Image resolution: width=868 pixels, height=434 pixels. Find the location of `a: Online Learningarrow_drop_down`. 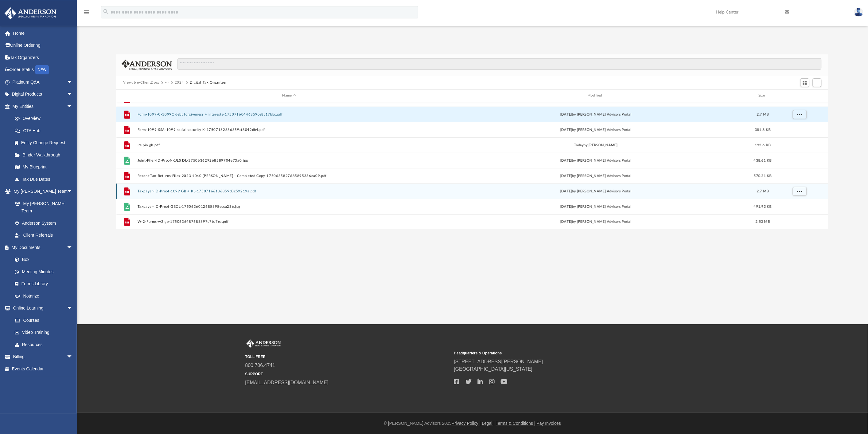

a: Online Learningarrow_drop_down is located at coordinates (41, 308).